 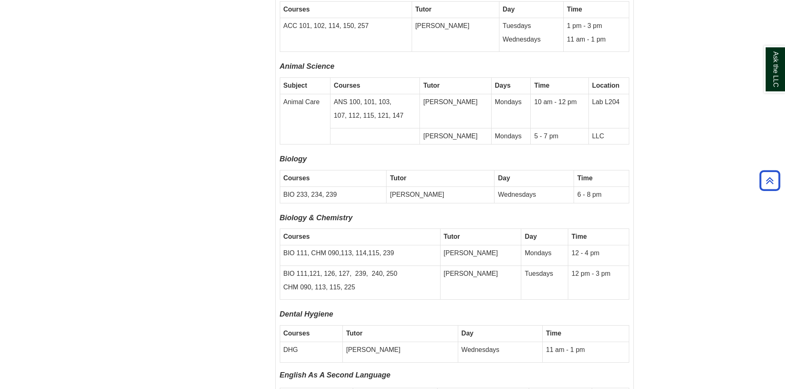 I want to click on p: BIO 111,121, 126, 127, 239, 240, 250, so click(x=360, y=274).